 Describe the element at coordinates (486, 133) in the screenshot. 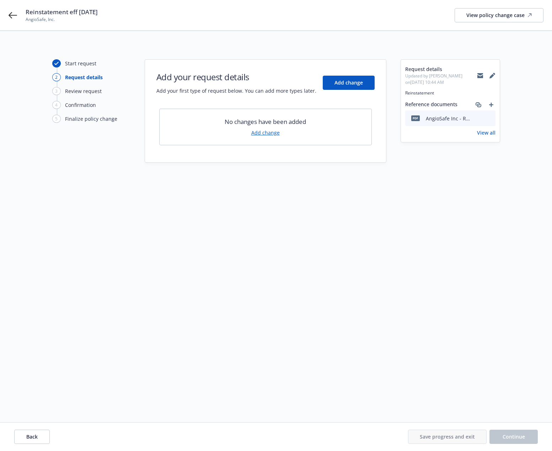

I see `a: View all` at that location.